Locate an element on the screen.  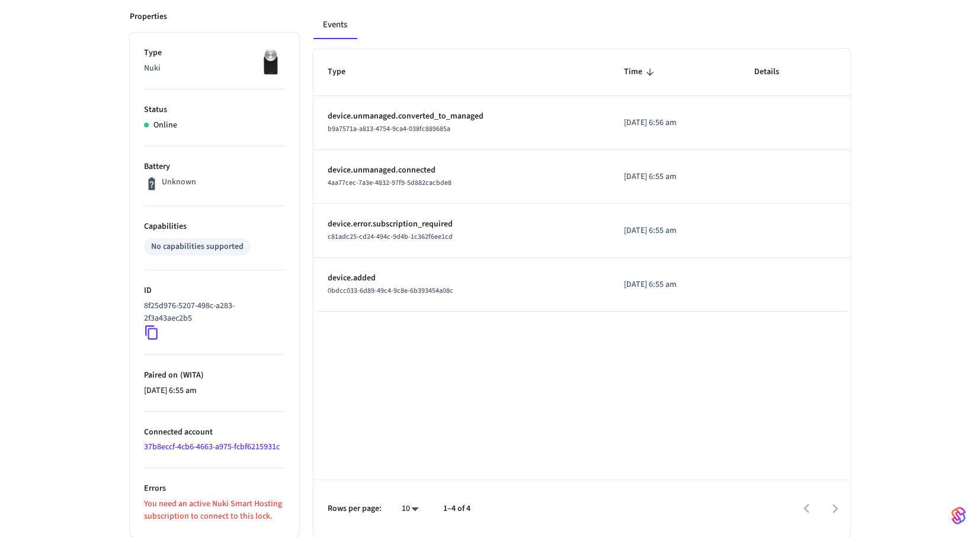
span: b9a7571a-a813-4754-9ca4-038fc889685a is located at coordinates (389, 128).